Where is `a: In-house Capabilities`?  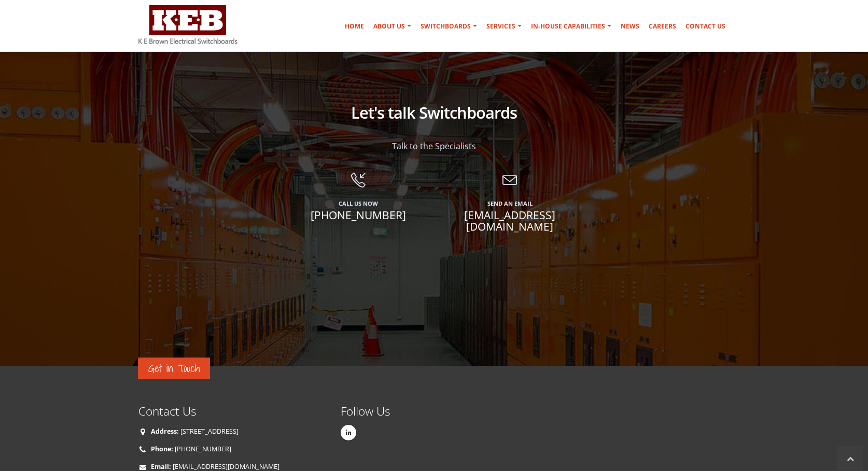 a: In-house Capabilities is located at coordinates (571, 26).